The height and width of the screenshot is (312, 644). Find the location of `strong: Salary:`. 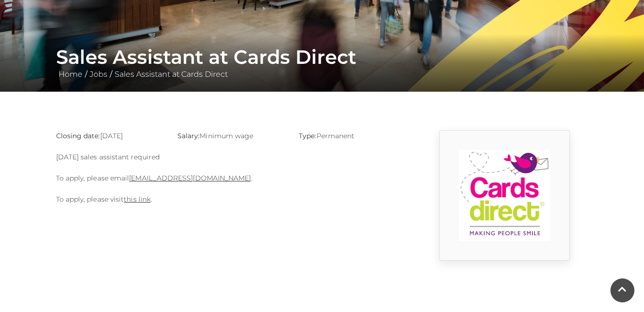

strong: Salary: is located at coordinates (188, 136).